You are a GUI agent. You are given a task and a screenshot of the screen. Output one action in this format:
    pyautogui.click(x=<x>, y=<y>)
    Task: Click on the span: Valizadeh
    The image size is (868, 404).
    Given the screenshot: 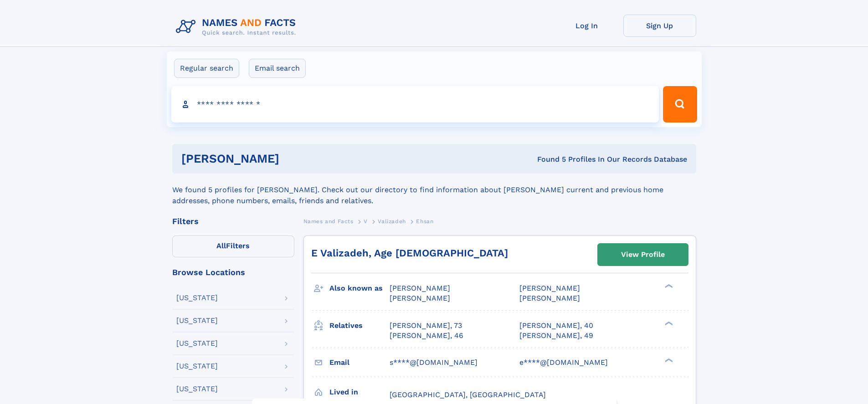 What is the action you would take?
    pyautogui.click(x=392, y=222)
    